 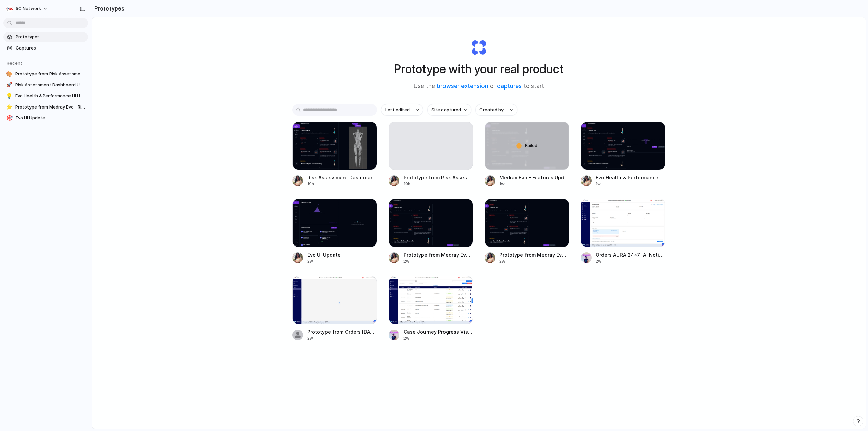 What do you see at coordinates (402, 110) in the screenshot?
I see `button: Last edited` at bounding box center [402, 110].